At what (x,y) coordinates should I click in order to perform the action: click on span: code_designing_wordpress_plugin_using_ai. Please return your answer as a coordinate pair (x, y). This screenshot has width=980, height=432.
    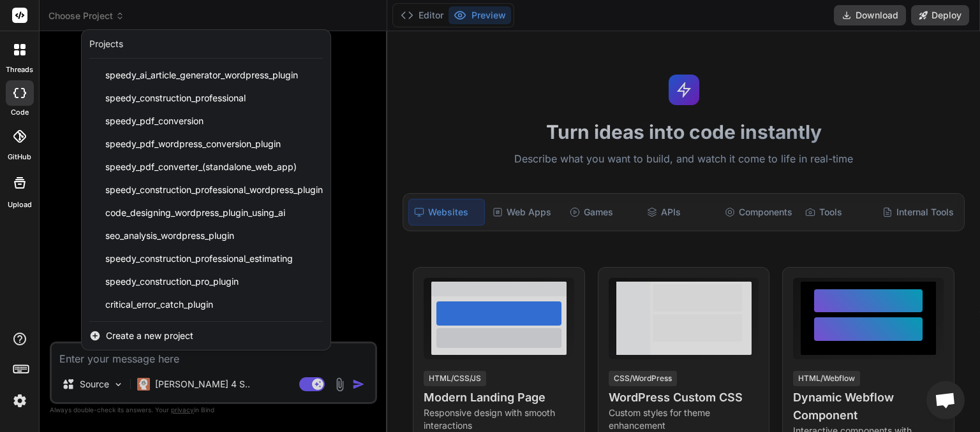
    Looking at the image, I should click on (195, 213).